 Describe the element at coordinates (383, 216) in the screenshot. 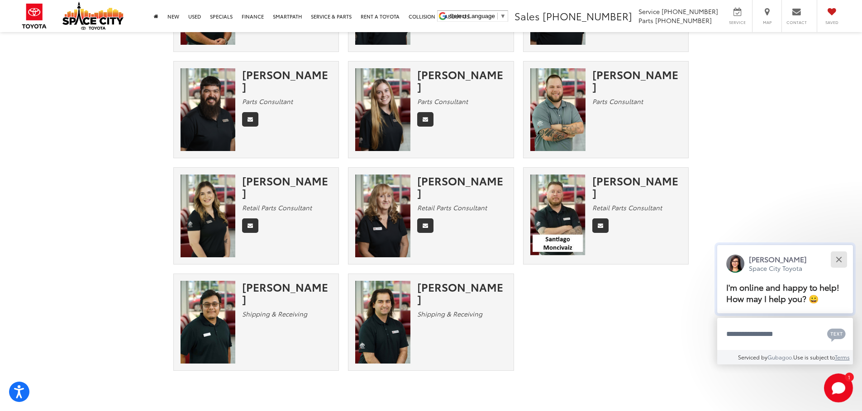

I see `img: Linda Meads` at that location.